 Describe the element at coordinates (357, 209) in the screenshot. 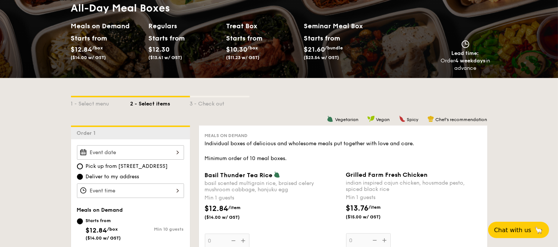

I see `span: $13.76` at that location.